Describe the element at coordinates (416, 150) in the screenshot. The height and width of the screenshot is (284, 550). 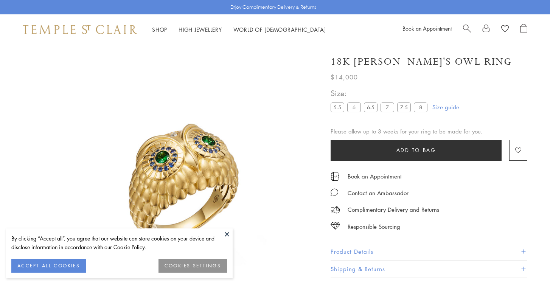
I see `button: Add to bag` at that location.